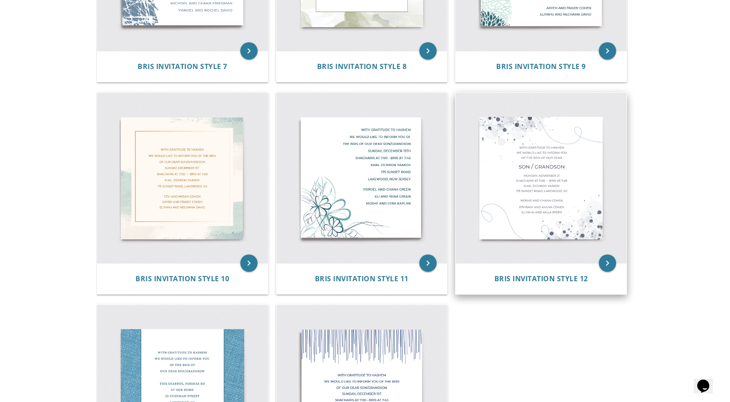 The height and width of the screenshot is (402, 730). Describe the element at coordinates (362, 279) in the screenshot. I see `a: Bris Invitation Style 11` at that location.